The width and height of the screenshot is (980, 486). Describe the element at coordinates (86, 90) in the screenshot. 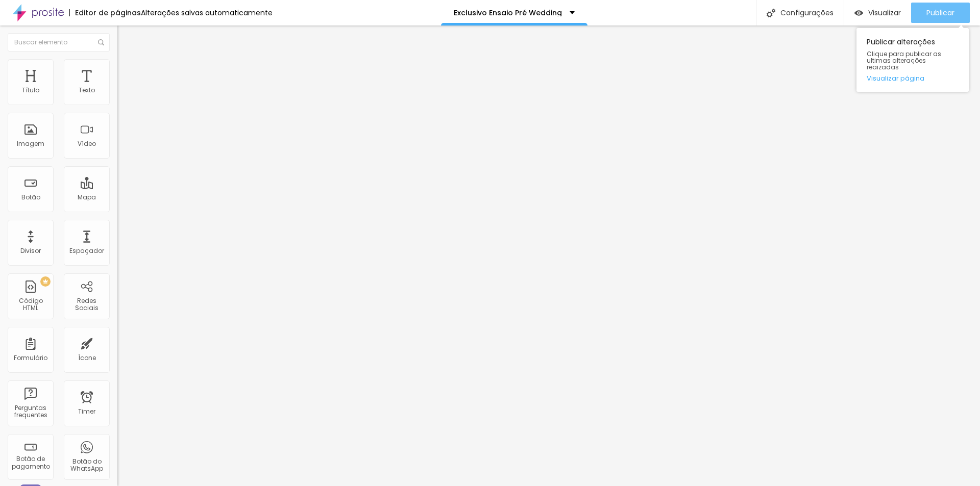

I see `div: Texto` at that location.